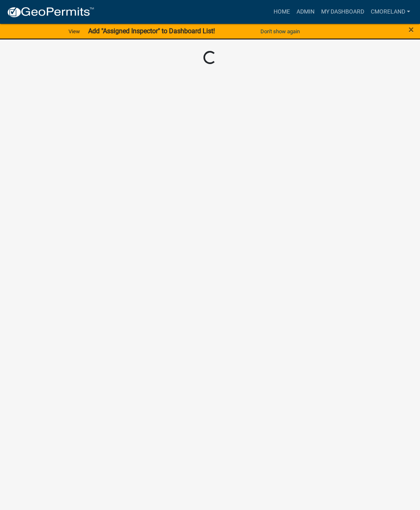 The height and width of the screenshot is (510, 420). Describe the element at coordinates (282, 12) in the screenshot. I see `a: Home` at that location.